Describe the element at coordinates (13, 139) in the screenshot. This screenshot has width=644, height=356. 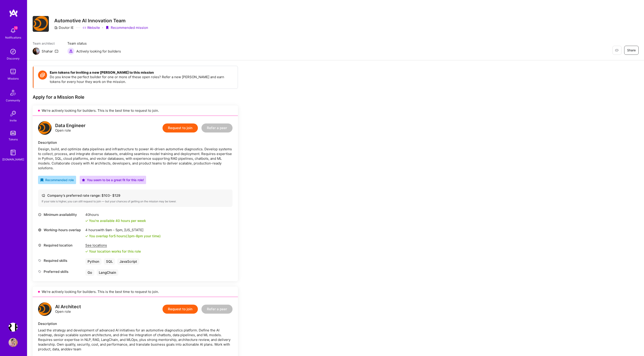
I see `div: Tokens` at that location.